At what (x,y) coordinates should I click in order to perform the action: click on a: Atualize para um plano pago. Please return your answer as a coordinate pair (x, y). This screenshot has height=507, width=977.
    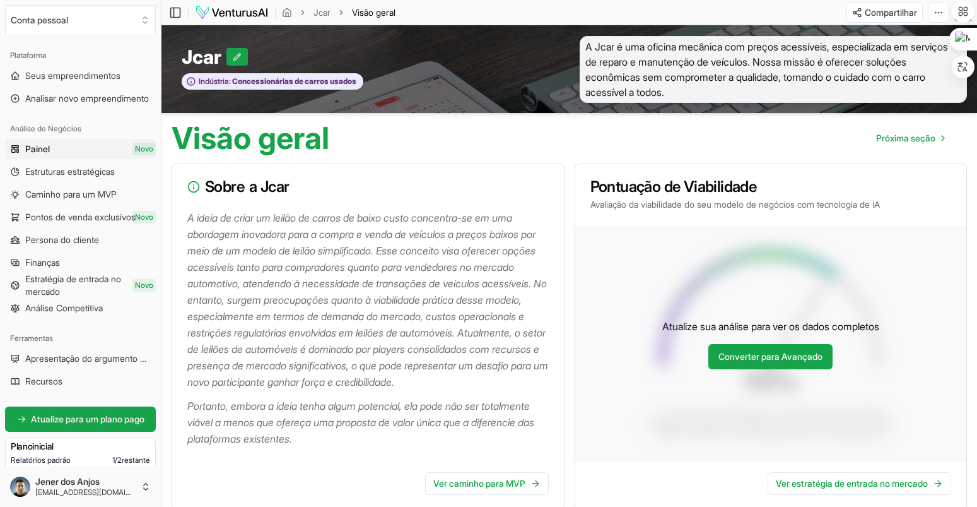
    Looking at the image, I should click on (80, 419).